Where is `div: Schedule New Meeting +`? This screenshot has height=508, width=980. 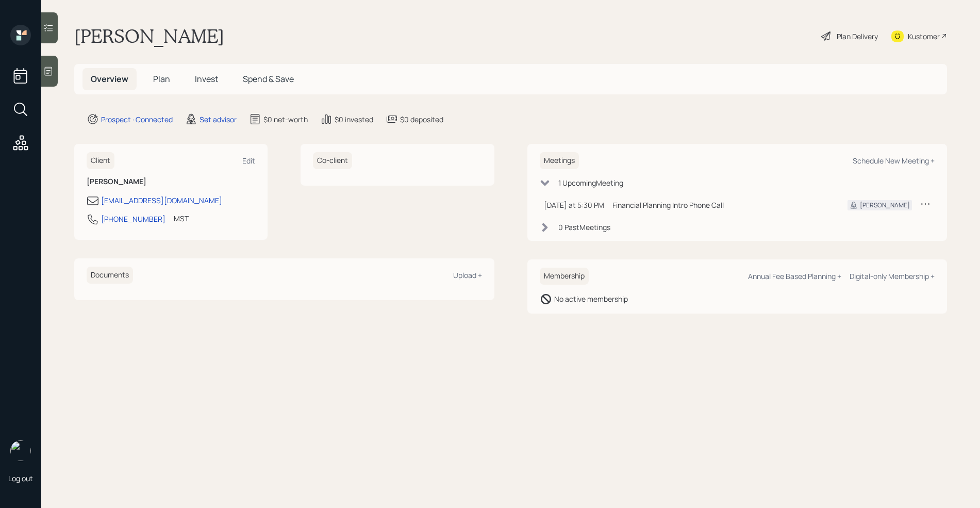 div: Schedule New Meeting + is located at coordinates (893, 160).